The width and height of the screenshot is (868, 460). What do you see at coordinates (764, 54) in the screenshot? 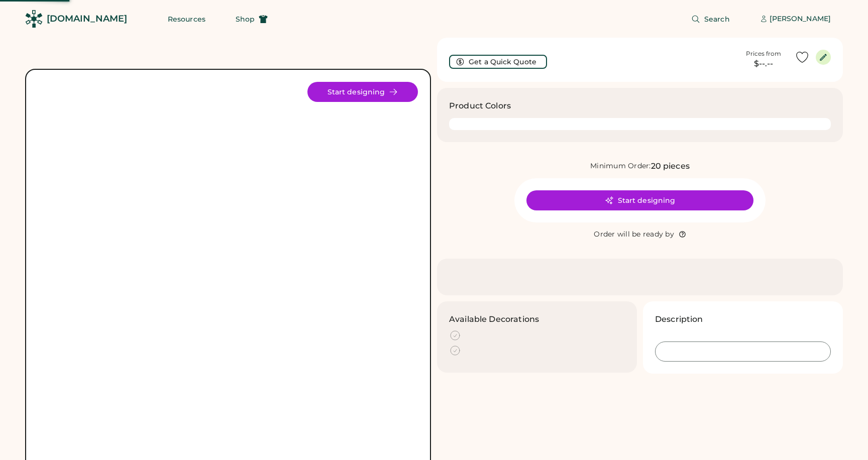
I see `div: Prices from` at bounding box center [764, 54].